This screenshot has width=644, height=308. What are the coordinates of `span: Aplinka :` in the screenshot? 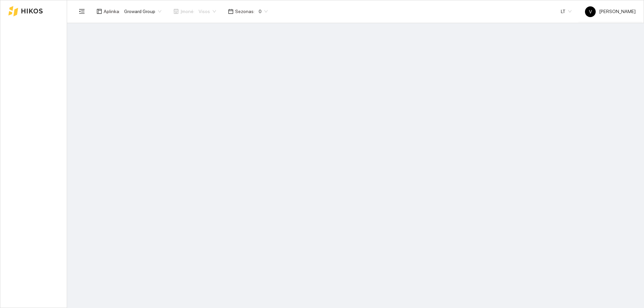 It's located at (112, 12).